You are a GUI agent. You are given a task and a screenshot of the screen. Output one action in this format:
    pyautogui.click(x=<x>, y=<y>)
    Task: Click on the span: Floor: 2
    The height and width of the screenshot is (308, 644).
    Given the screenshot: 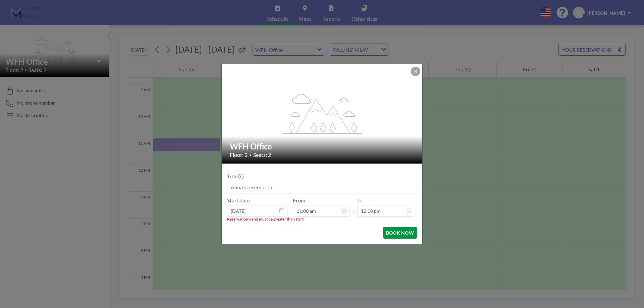 What is the action you would take?
    pyautogui.click(x=239, y=155)
    